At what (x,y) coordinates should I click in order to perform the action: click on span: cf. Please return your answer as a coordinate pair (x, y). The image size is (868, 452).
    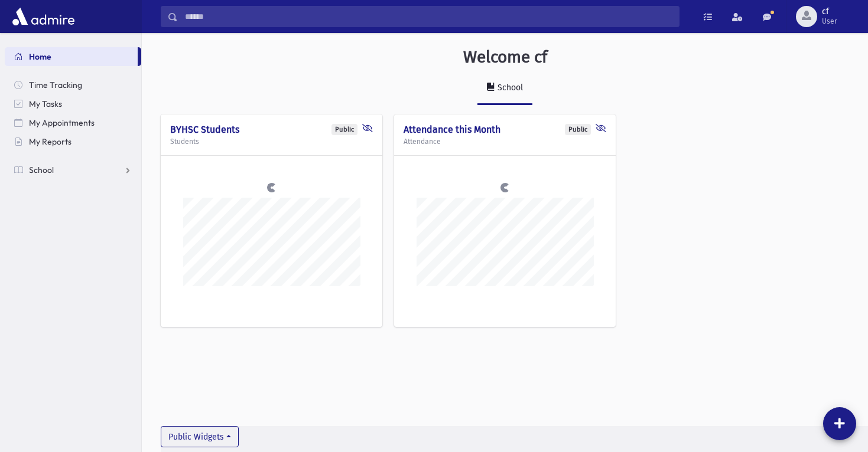
    Looking at the image, I should click on (830, 12).